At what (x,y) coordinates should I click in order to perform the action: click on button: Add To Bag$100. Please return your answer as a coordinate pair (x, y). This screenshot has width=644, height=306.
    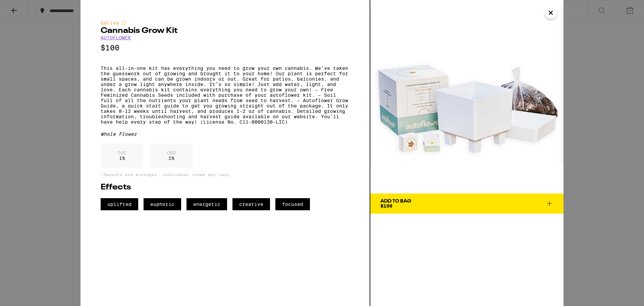
    Looking at the image, I should click on (466, 204).